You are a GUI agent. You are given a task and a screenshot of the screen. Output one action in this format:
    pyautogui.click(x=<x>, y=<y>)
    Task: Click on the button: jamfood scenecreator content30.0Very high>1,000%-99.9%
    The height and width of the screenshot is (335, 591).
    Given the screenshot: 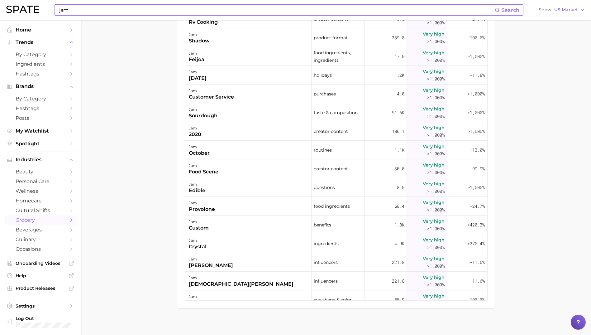 What is the action you would take?
    pyautogui.click(x=336, y=169)
    